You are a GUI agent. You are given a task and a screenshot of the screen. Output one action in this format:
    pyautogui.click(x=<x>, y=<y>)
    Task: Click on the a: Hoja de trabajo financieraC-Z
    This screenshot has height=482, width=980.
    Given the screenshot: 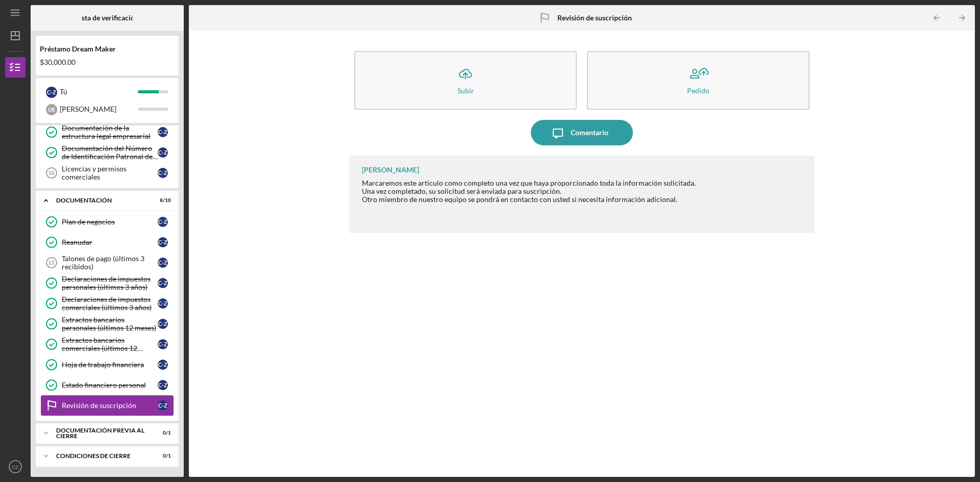 What is the action you would take?
    pyautogui.click(x=107, y=365)
    